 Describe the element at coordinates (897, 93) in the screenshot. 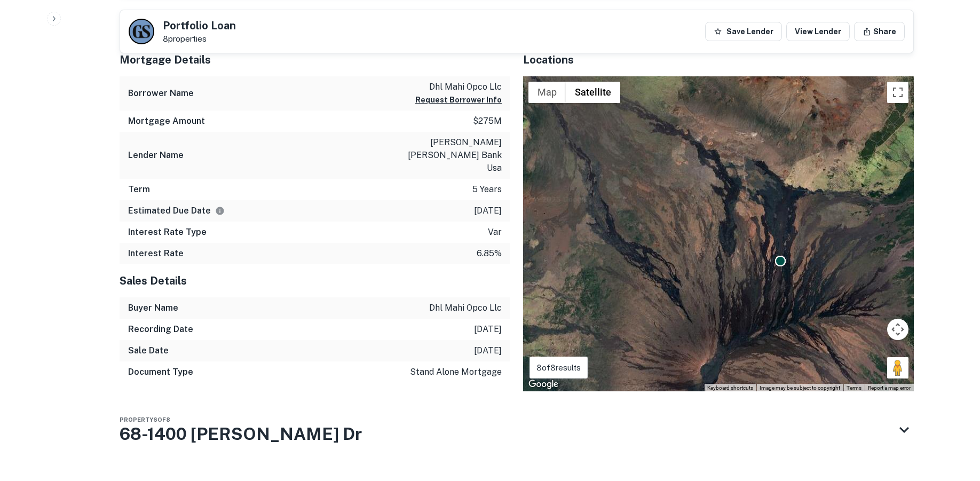

I see `button: Toggle fullscreen view` at that location.